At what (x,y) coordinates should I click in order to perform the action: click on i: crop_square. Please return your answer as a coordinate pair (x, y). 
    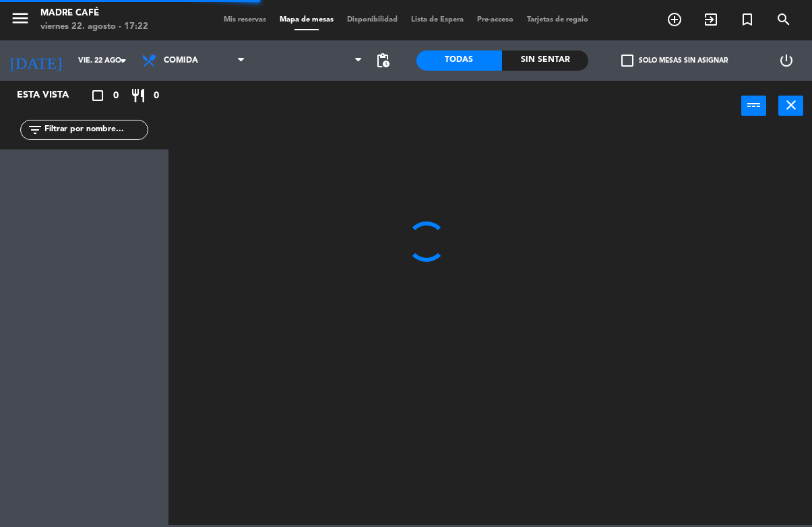
    Looking at the image, I should click on (98, 96).